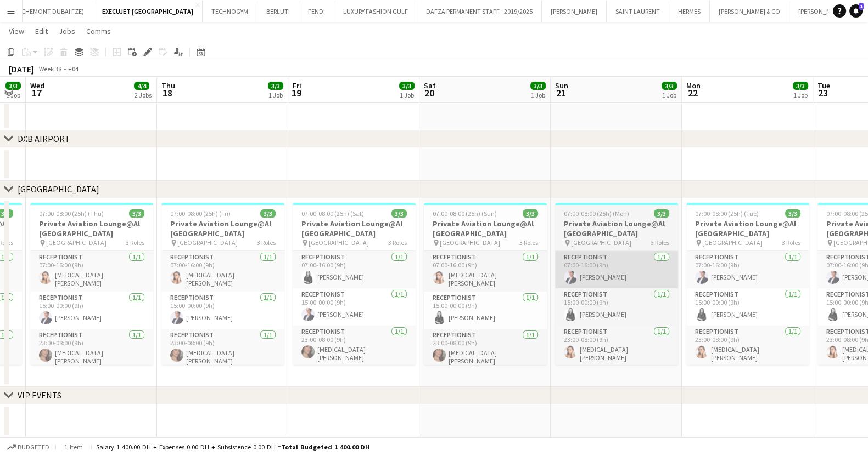 This screenshot has width=868, height=456. I want to click on div: DXB AIRPORT, so click(43, 139).